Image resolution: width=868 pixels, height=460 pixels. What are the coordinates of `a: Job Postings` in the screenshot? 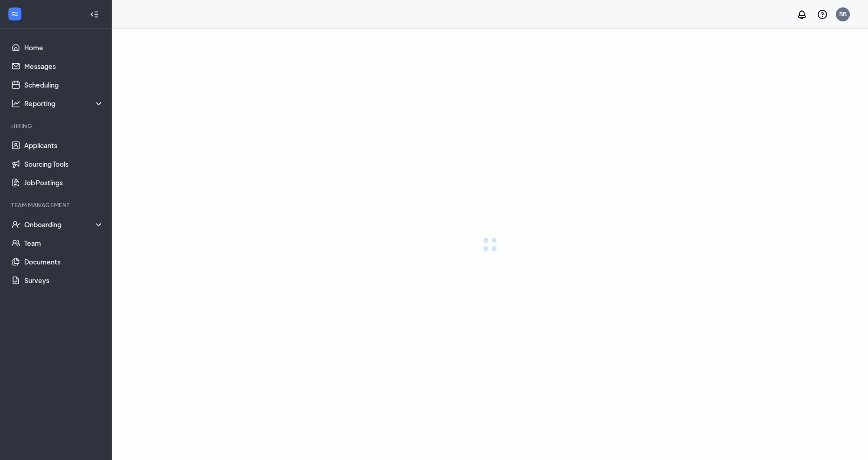 It's located at (64, 183).